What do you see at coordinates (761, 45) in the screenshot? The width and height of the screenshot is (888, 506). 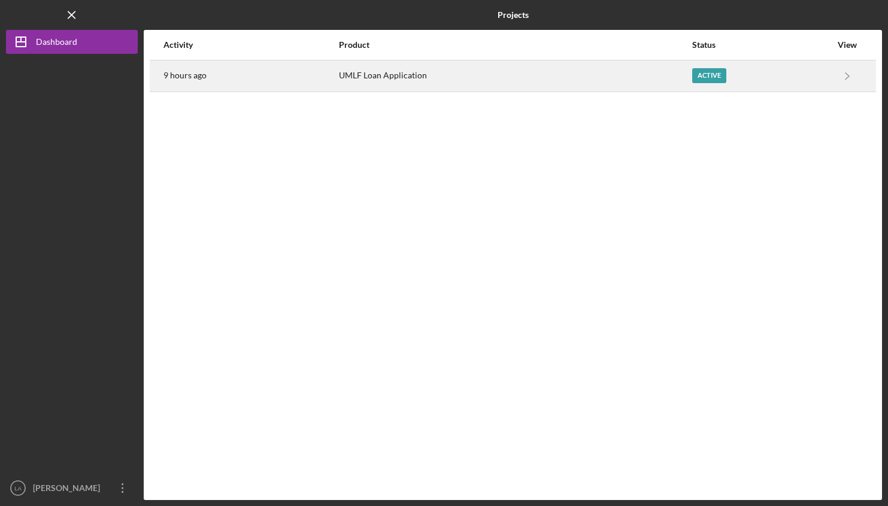 I see `div: Status` at bounding box center [761, 45].